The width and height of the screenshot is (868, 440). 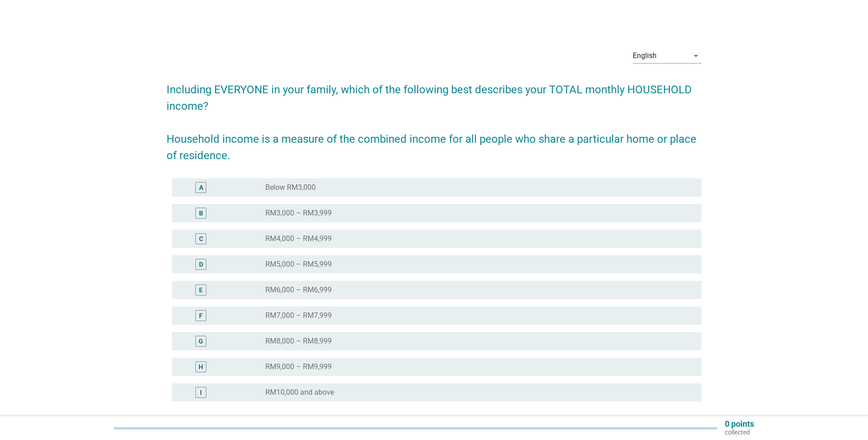 What do you see at coordinates (298, 239) in the screenshot?
I see `label: RM4,000 – RM4,999` at bounding box center [298, 239].